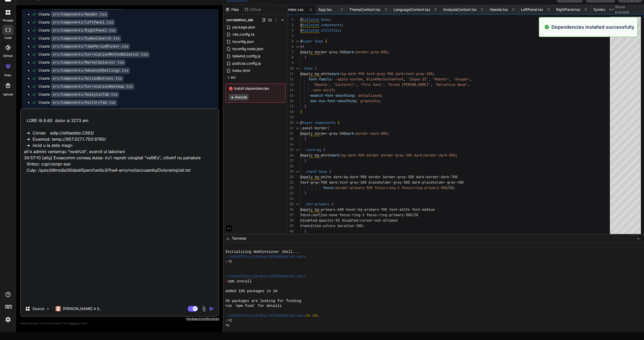 The image size is (644, 340). Describe the element at coordinates (347, 210) in the screenshot. I see `span: @apply bg-primary-600 hover:bg-primary-700 tex` at that location.